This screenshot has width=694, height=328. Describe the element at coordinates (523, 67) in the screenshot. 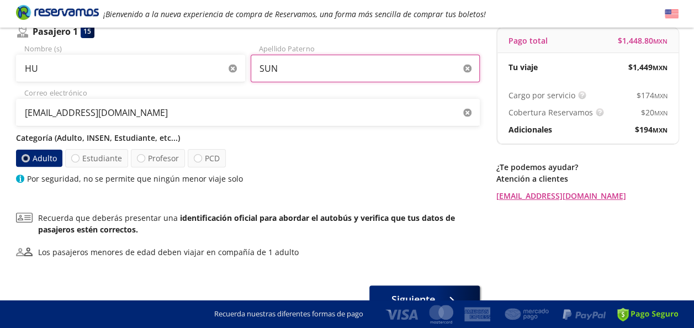

I see `p: Tu viaje` at that location.